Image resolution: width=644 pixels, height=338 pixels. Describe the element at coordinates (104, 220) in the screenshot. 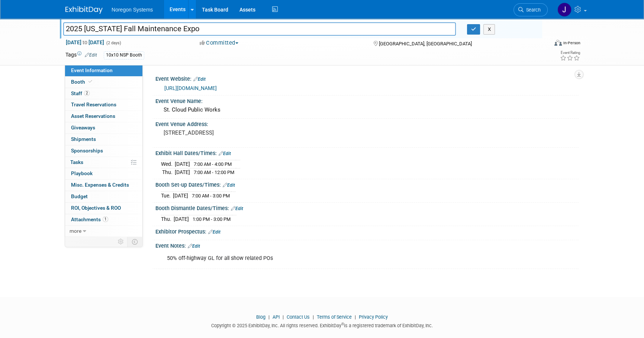

I see `a: Attachments1` at that location.